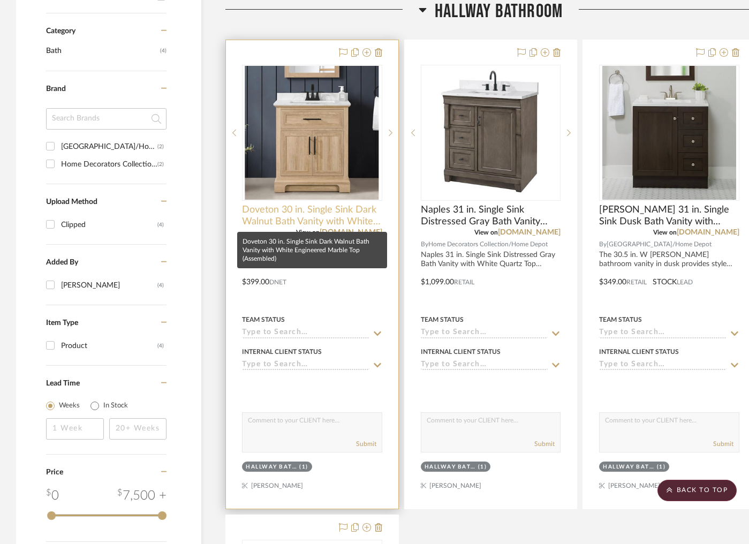 This screenshot has height=544, width=749. Describe the element at coordinates (69, 406) in the screenshot. I see `label: Weeks` at that location.